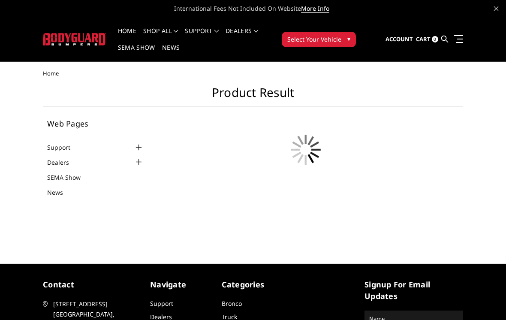 The height and width of the screenshot is (320, 506). Describe the element at coordinates (232, 303) in the screenshot. I see `a: Bronco` at that location.